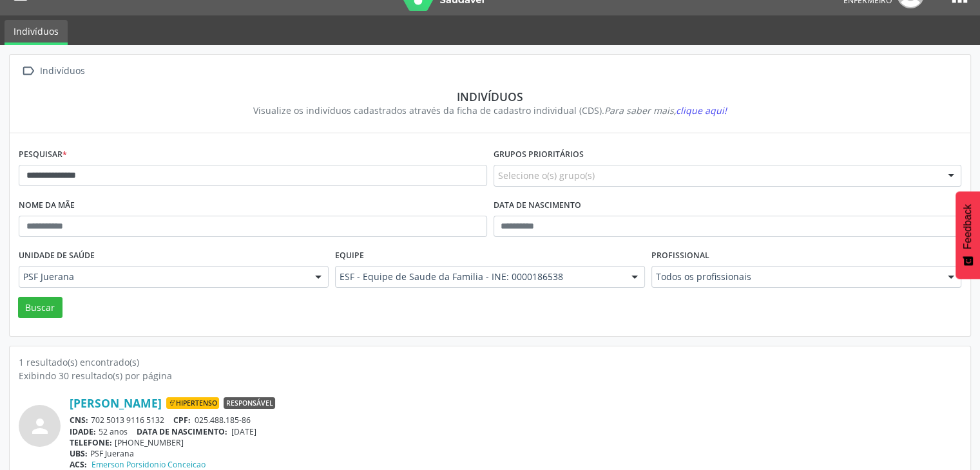 This screenshot has height=470, width=980. I want to click on a: Emerson Porsidonio Conceicao, so click(148, 464).